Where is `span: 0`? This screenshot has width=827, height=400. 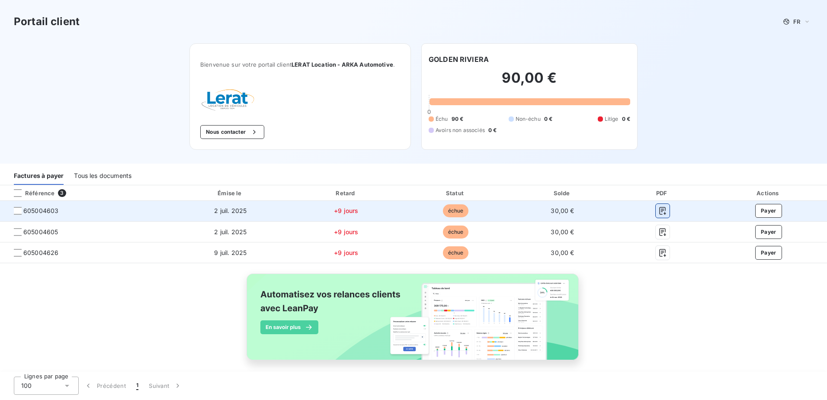
span: 0 is located at coordinates (429, 112).